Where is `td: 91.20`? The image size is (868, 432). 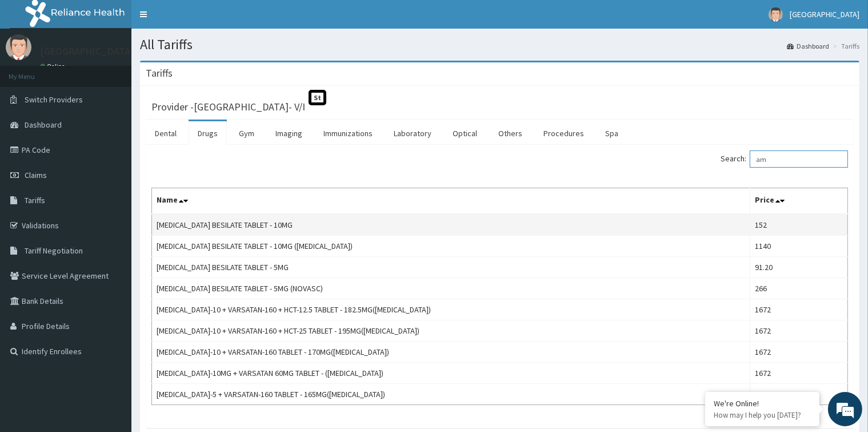
td: 91.20 is located at coordinates (798, 267).